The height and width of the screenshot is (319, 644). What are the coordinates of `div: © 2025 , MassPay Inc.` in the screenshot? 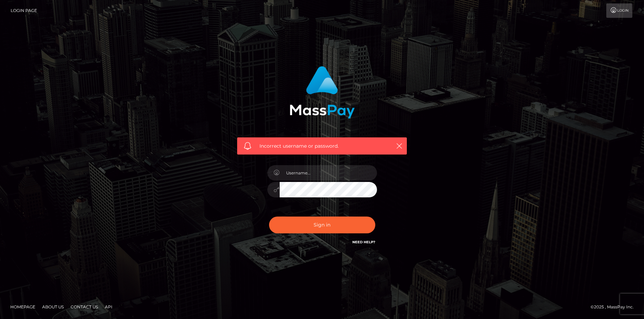 It's located at (614, 307).